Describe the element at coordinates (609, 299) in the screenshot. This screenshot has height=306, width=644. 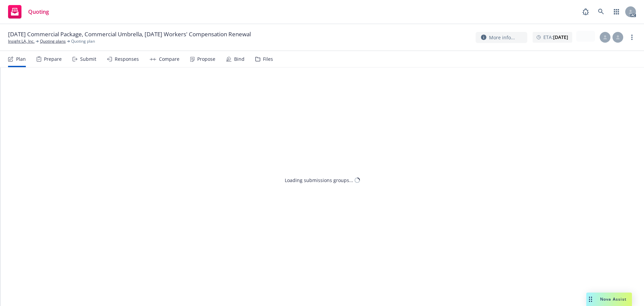
I see `button: Nova Assist` at that location.